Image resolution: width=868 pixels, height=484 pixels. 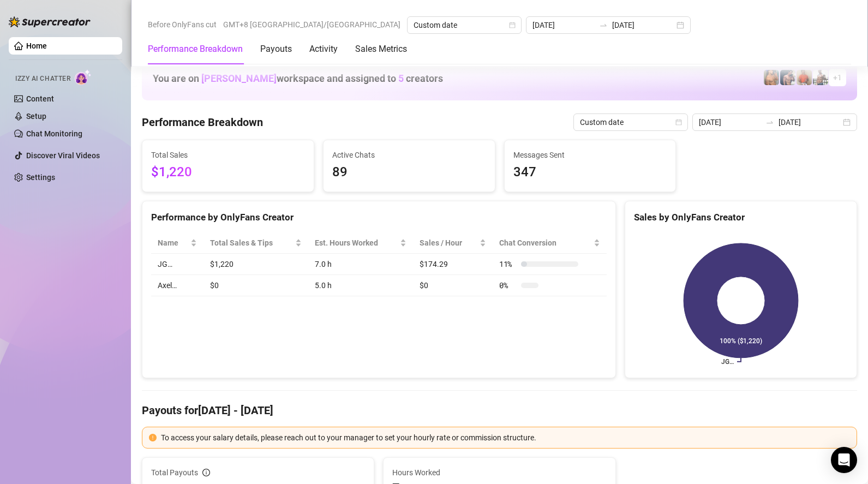 What do you see at coordinates (228, 155) in the screenshot?
I see `span: Total Sales` at bounding box center [228, 155].